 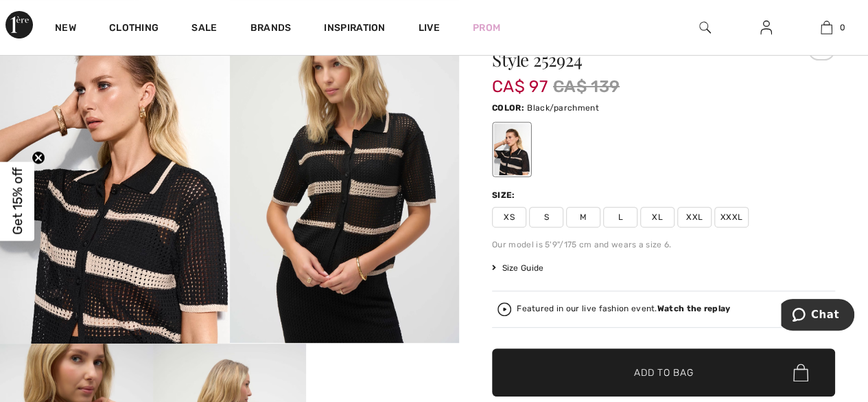 What do you see at coordinates (504, 309) in the screenshot?
I see `img: Watch the replay` at bounding box center [504, 309].